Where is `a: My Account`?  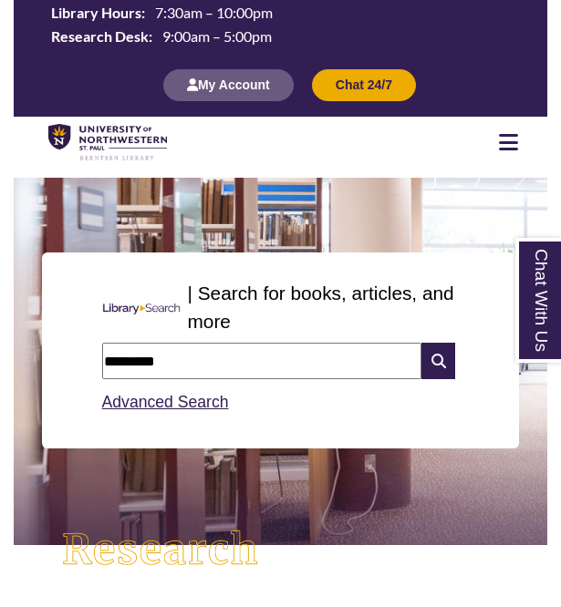 a: My Account is located at coordinates (228, 84).